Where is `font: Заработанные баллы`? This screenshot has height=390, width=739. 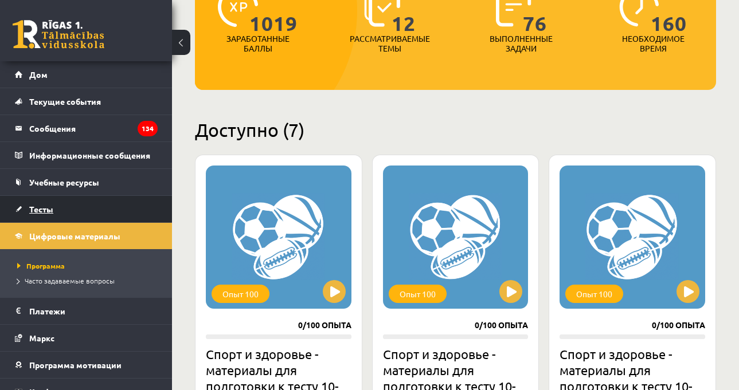 font: Заработанные баллы is located at coordinates (258, 43).